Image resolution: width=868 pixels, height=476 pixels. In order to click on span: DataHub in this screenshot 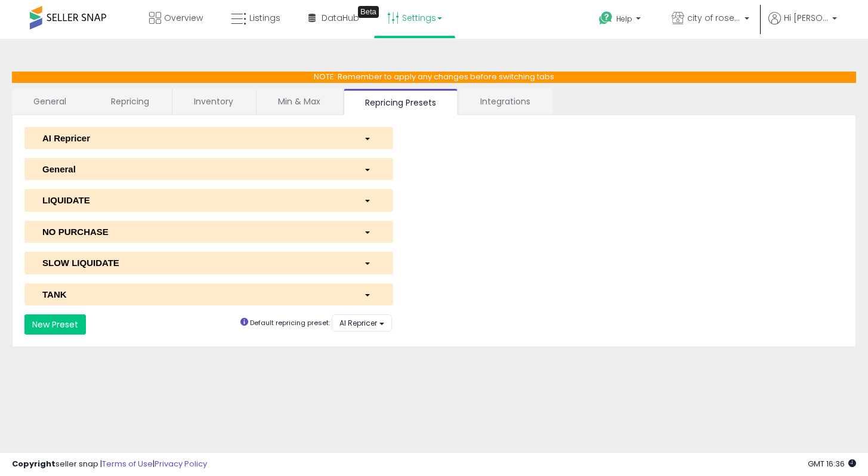, I will do `click(340, 18)`.